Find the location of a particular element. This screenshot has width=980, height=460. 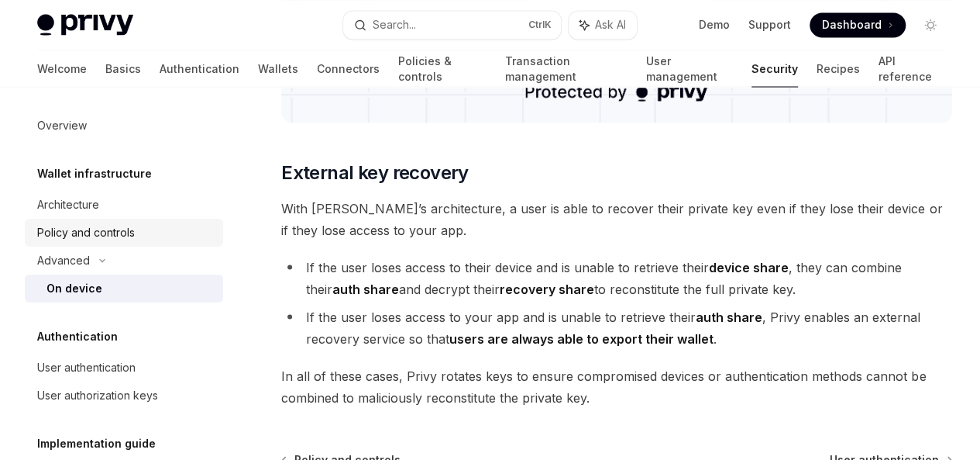

a: Recipes is located at coordinates (838, 69).